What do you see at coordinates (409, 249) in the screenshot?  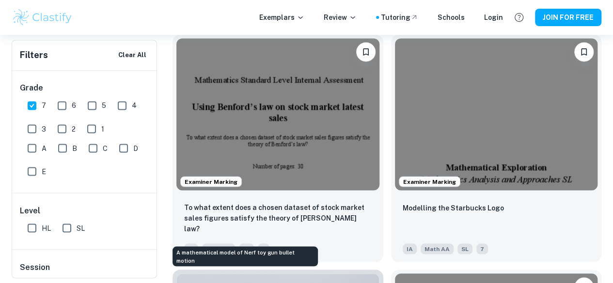 I see `span: IA` at bounding box center [409, 249].